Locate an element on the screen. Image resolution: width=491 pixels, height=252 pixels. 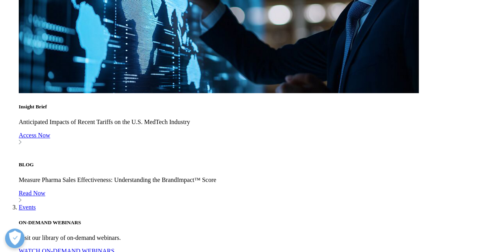
h5: ON-DEMAND WEBINARS is located at coordinates (253, 222).